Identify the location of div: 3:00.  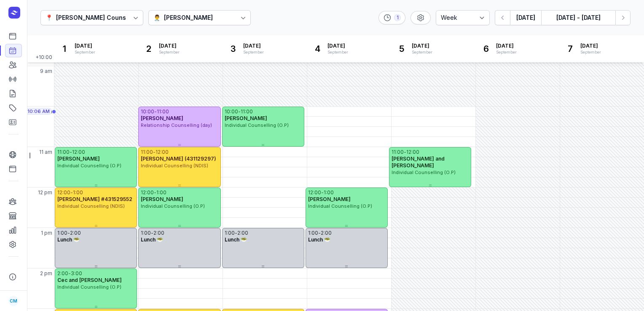
(77, 274).